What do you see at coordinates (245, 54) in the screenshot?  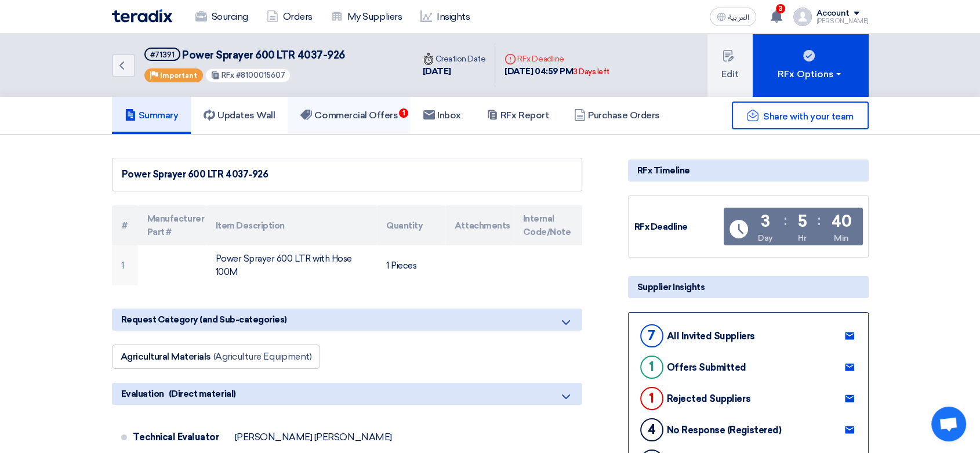 I see `h5: Power Sprayer 600 LTR 4037-926` at bounding box center [245, 54].